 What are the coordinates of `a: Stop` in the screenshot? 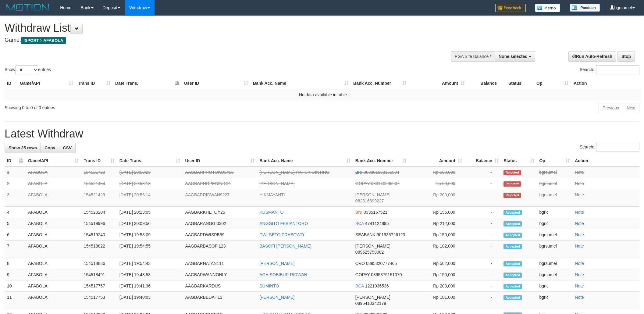 It's located at (627, 56).